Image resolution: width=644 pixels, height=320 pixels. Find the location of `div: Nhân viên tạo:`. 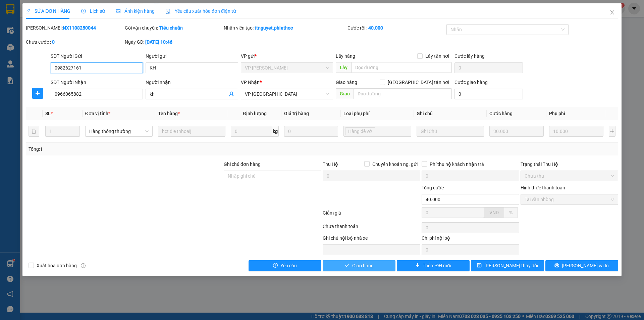

div: Nhân viên tạo: is located at coordinates (284, 28).